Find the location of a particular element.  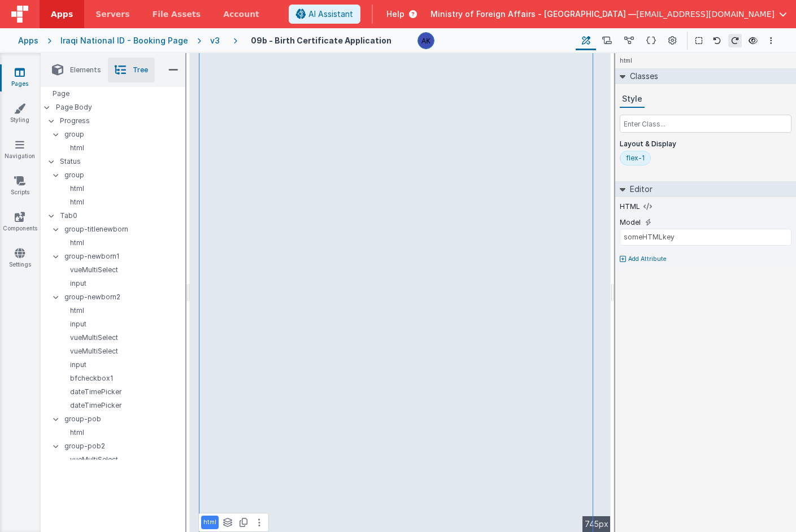

span: AI Assistant is located at coordinates (330, 14).